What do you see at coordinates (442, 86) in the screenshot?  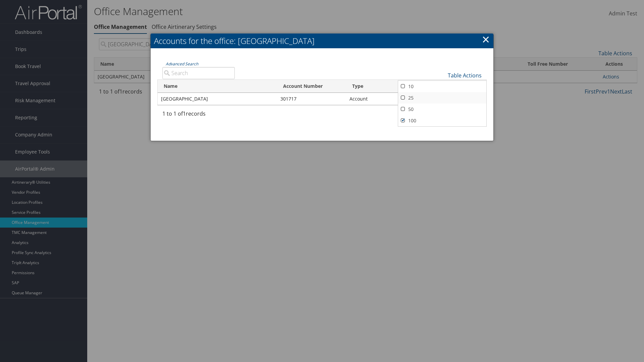 I see `a: 10` at bounding box center [442, 86].